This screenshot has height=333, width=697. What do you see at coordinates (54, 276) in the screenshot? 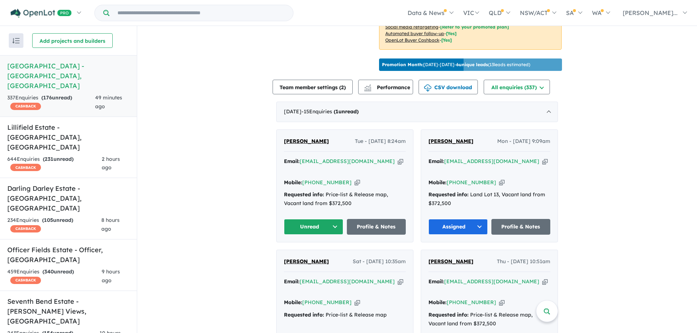
I see `div: 459 Enquir ies` at bounding box center [54, 276].